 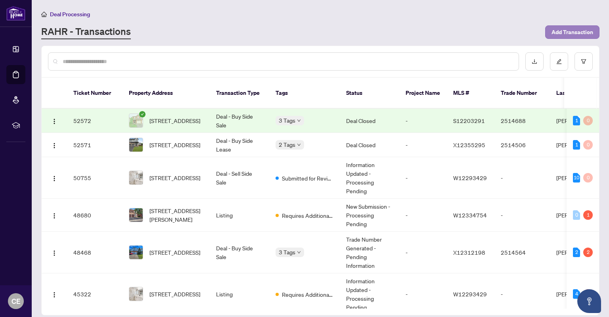 I want to click on td: Deal - Sell Side Sale, so click(x=240, y=178).